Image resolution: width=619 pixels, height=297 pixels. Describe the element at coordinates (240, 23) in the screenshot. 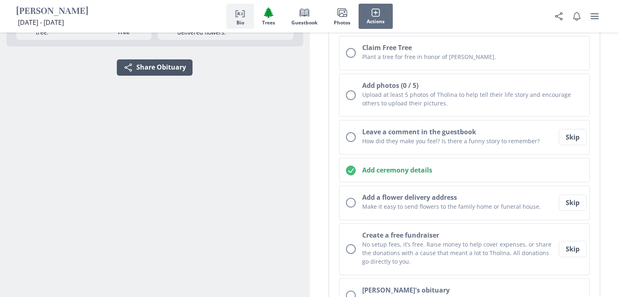

I see `span: Bio` at that location.